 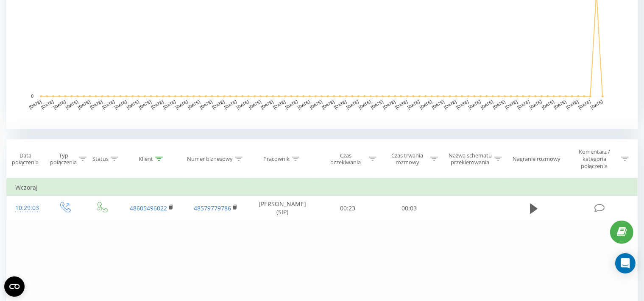 What do you see at coordinates (146, 159) in the screenshot?
I see `div: Klient` at bounding box center [146, 159].